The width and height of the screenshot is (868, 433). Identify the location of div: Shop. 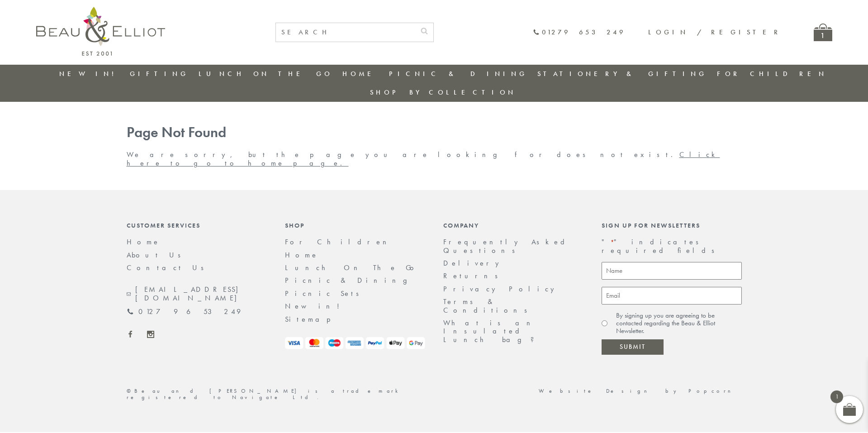
(355, 226).